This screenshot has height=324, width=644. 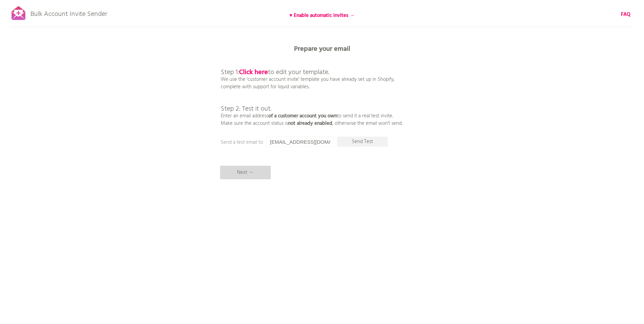 I want to click on b: Click here, so click(x=253, y=72).